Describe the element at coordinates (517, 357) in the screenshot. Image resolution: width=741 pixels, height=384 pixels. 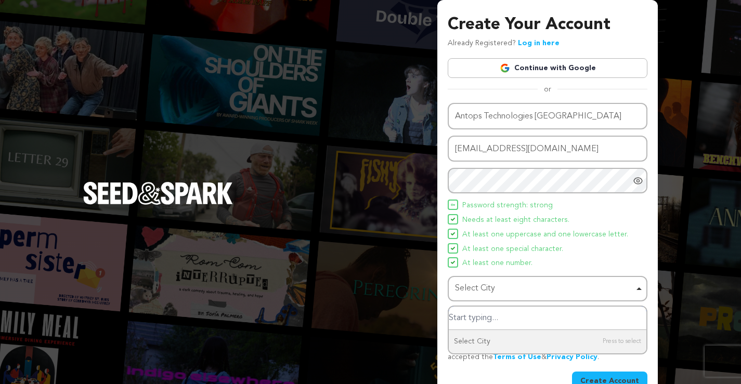
I see `a: Terms of Use` at that location.